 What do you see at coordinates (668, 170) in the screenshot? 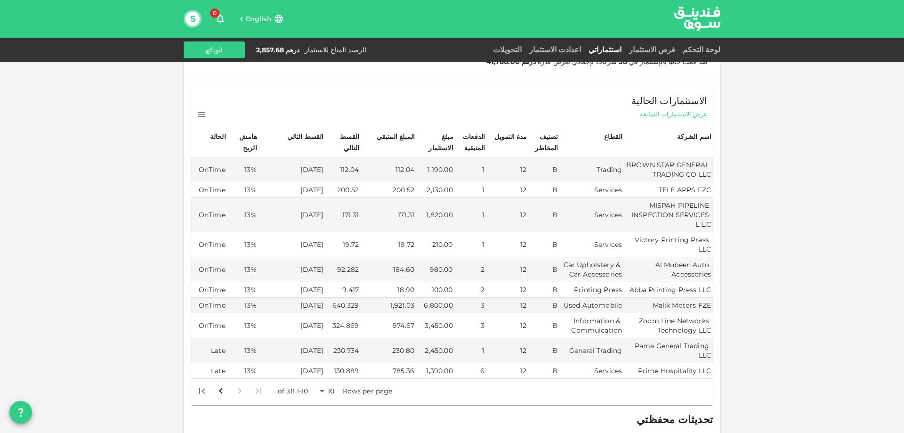
I see `td: BROWN STAR GENERAL TRADING CO LLC` at bounding box center [668, 170].